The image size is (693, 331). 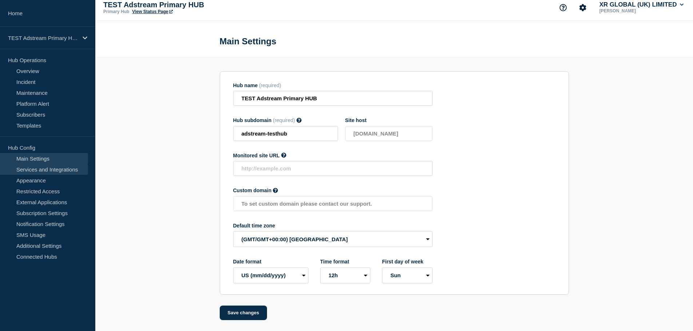 I want to click on h1: Main Settings, so click(x=248, y=41).